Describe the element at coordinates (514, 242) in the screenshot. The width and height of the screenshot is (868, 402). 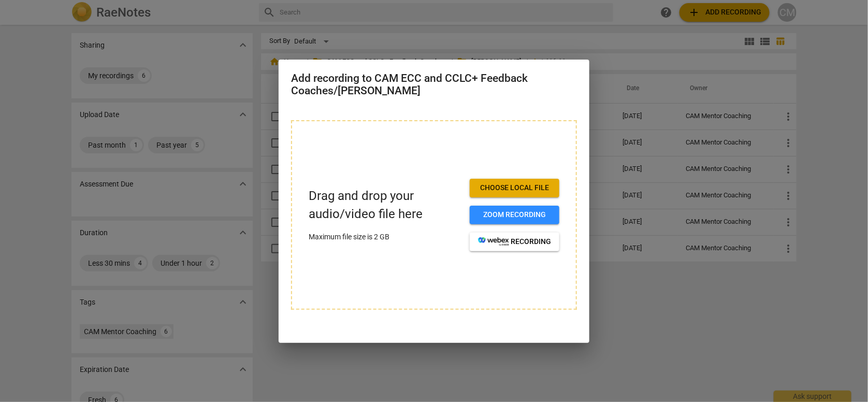
I see `span: recording` at that location.